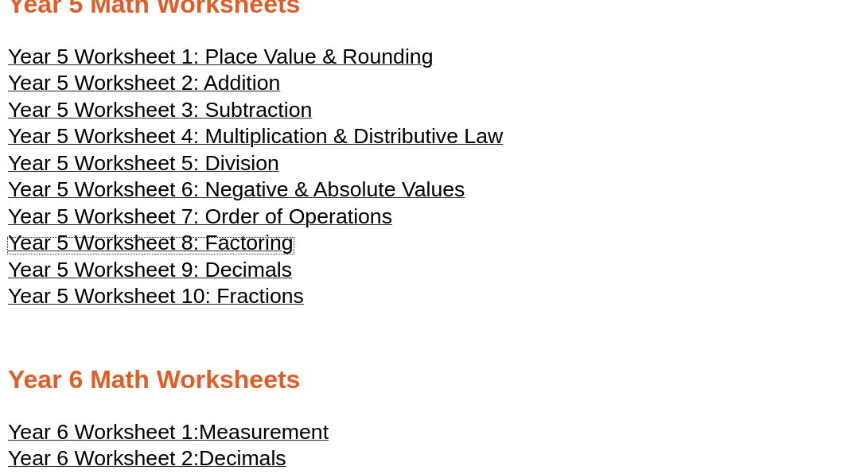 The width and height of the screenshot is (868, 474). What do you see at coordinates (264, 432) in the screenshot?
I see `span: Measurement` at bounding box center [264, 432].